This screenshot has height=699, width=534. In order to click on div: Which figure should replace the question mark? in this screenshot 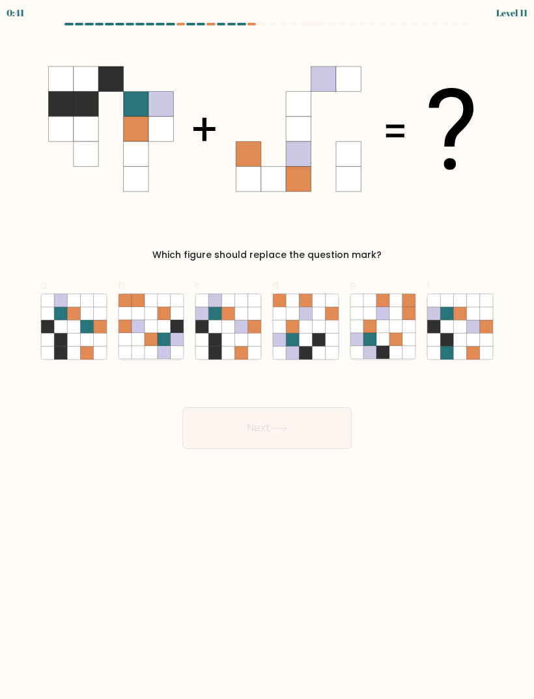, I will do `click(267, 255)`.